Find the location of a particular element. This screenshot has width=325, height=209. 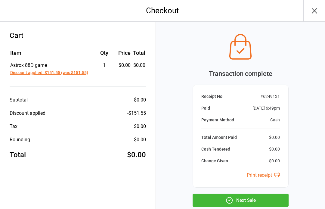

div: # 6249131 is located at coordinates (270, 96).